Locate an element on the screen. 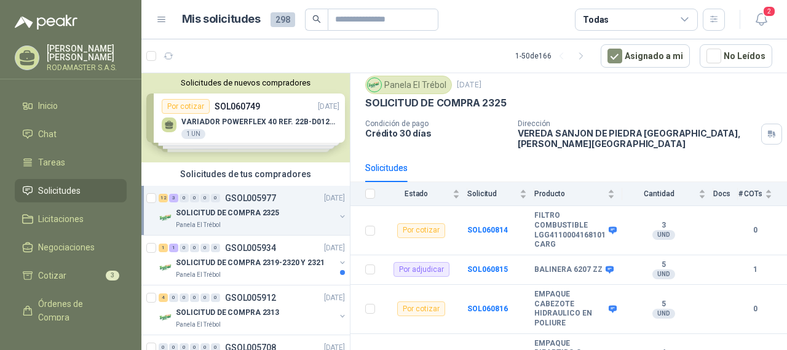 This screenshot has height=350, width=787. img: Logo peakr is located at coordinates (46, 22).